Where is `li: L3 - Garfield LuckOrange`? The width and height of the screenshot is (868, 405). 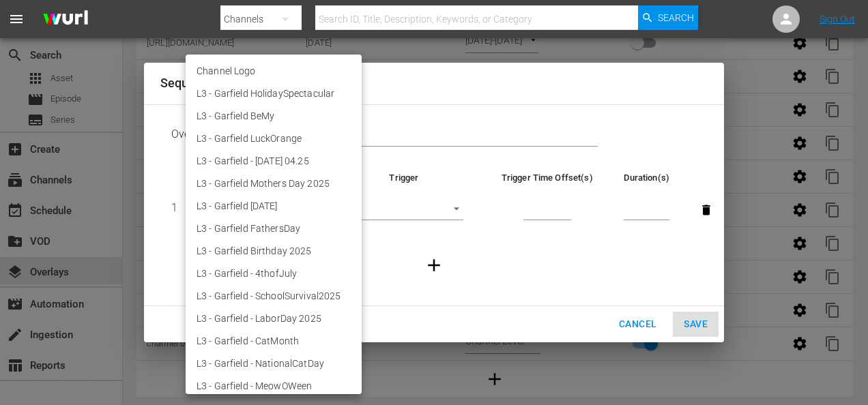
li: L3 - Garfield LuckOrange is located at coordinates (273, 138).